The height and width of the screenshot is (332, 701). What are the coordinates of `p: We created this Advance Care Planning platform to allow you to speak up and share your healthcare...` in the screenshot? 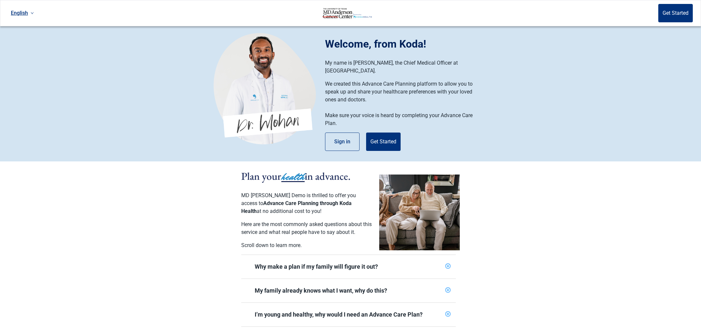 It's located at (403, 92).